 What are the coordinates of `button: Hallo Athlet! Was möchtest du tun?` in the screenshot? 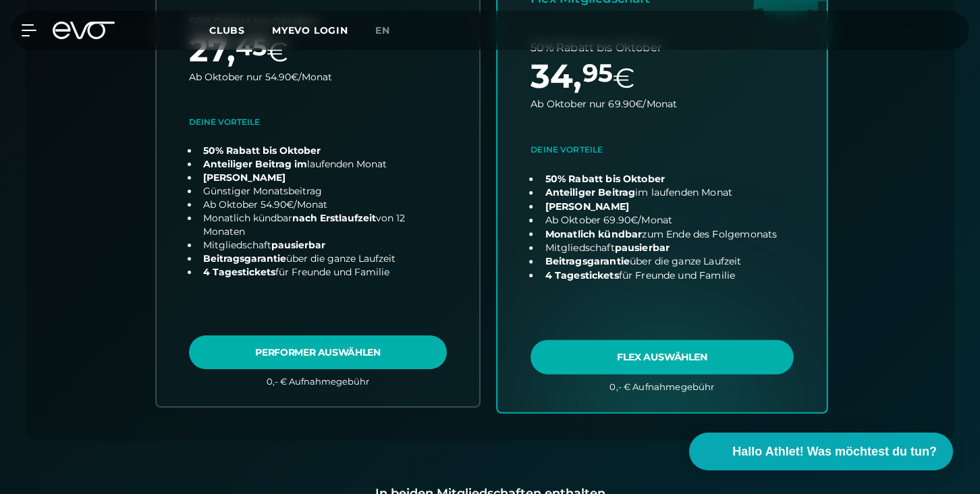 It's located at (821, 452).